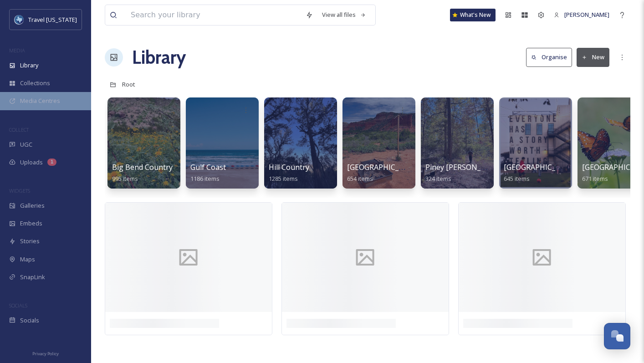  What do you see at coordinates (208, 173) in the screenshot?
I see `a: Gulf Coast1186 items` at bounding box center [208, 173].